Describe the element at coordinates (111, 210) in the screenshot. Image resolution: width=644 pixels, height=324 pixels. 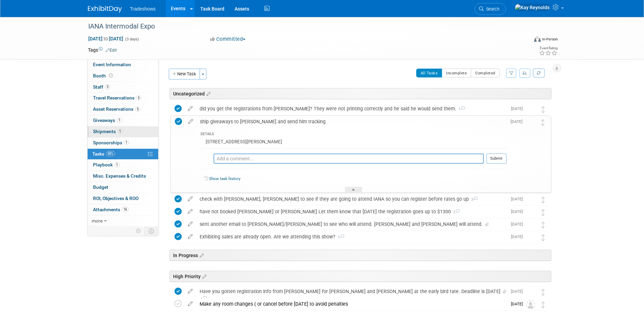
I see `span: Attachments` at that location.